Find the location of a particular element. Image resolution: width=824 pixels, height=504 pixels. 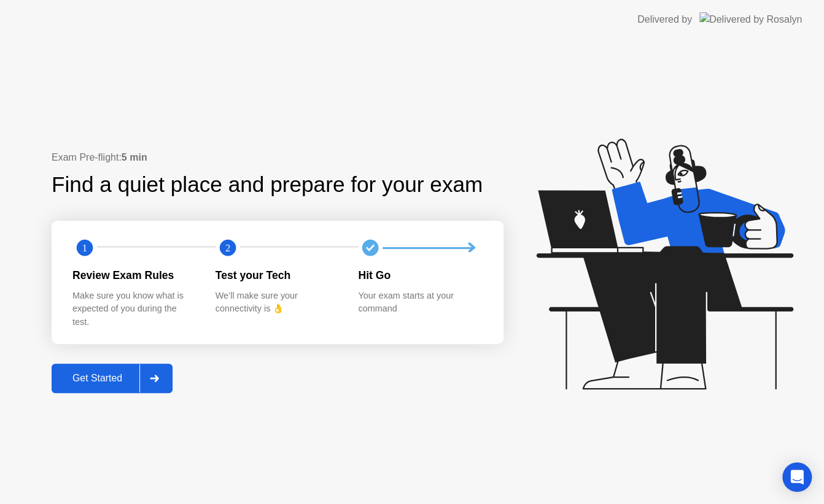

div: Exam Pre-flight: is located at coordinates (277, 157).